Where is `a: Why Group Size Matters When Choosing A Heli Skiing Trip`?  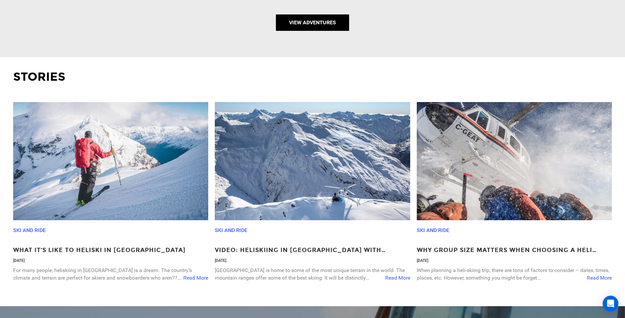
a: Why Group Size Matters When Choosing A Heli Skiing Trip is located at coordinates (514, 251).